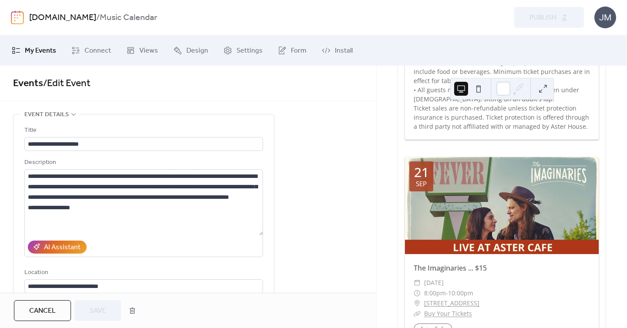 The height and width of the screenshot is (328, 627). Describe the element at coordinates (28, 84) in the screenshot. I see `a: Events` at that location.